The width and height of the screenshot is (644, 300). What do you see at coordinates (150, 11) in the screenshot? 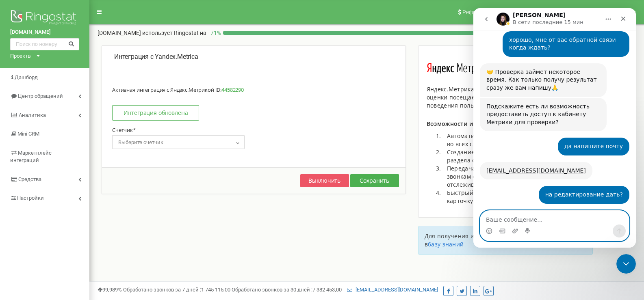
I see `div: Закрыть` at bounding box center [150, 11].